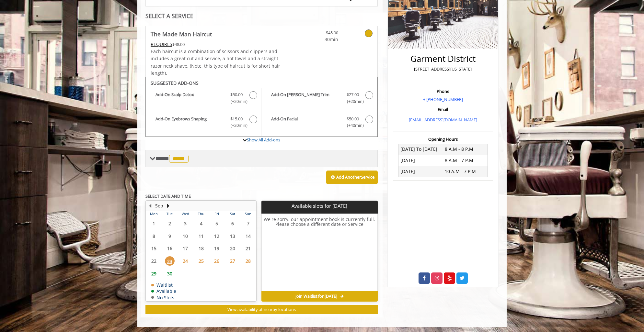 This screenshot has height=332, width=644. What do you see at coordinates (319, 99) in the screenshot?
I see `label: Add-On Beard Trim` at bounding box center [319, 99].